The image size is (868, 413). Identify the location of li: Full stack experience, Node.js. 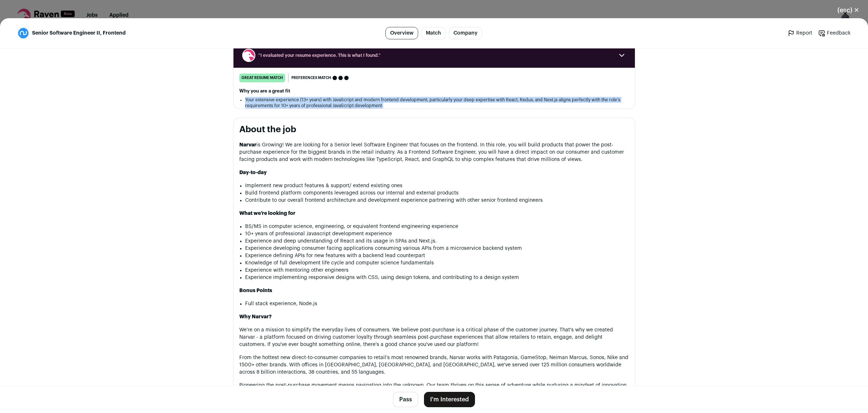
(437, 304).